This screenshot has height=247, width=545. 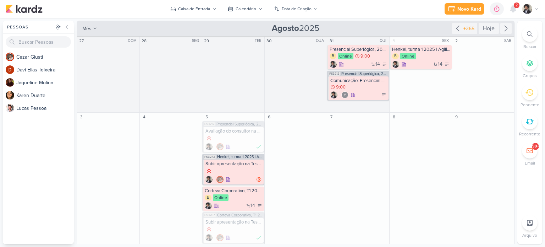 What do you see at coordinates (394, 117) in the screenshot?
I see `div: 8` at bounding box center [394, 117].